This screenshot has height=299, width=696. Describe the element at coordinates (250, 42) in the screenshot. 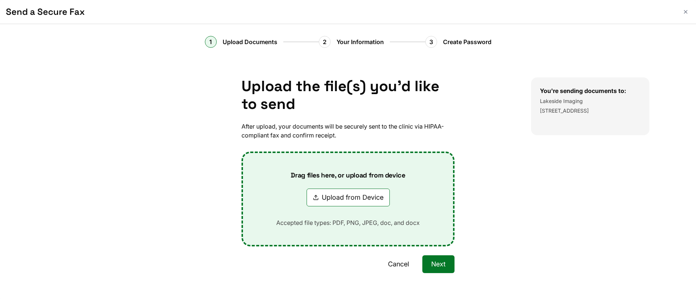

I see `span: Upload Documents` at that location.